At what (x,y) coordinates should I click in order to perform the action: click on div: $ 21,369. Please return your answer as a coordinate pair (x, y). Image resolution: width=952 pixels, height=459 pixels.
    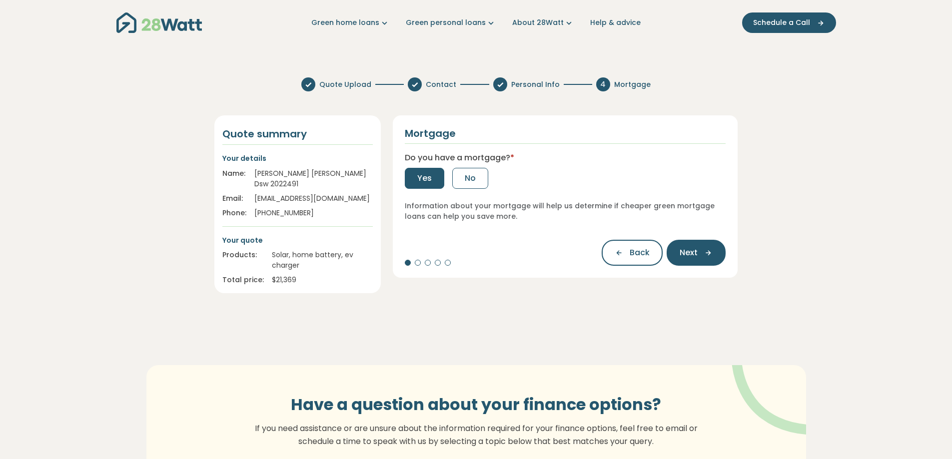
    Looking at the image, I should click on (322, 280).